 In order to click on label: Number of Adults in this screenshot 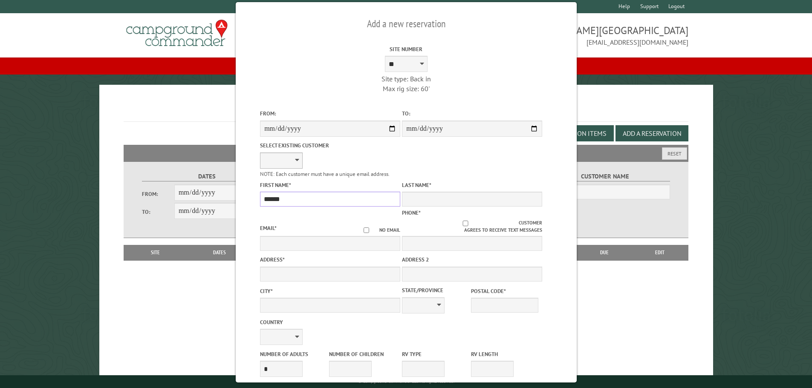, I will do `click(294, 354)`.